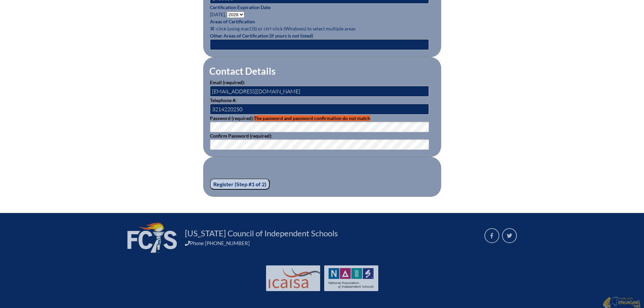 This screenshot has height=308, width=644. What do you see at coordinates (295, 278) in the screenshot?
I see `img: Int'l Council Advancing Independent School Accreditation logo` at bounding box center [295, 278].